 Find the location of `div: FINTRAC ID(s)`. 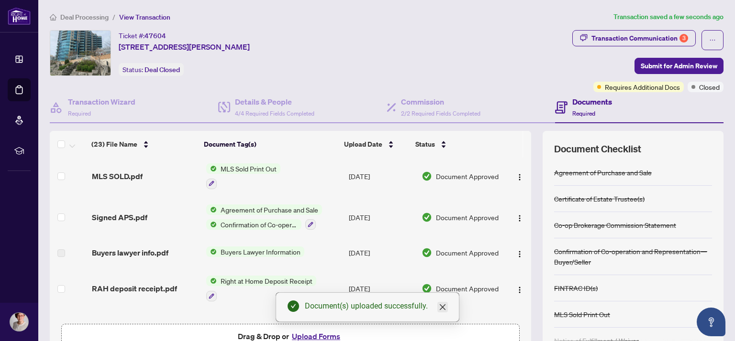

div: FINTRAC ID(s) is located at coordinates (575, 288).